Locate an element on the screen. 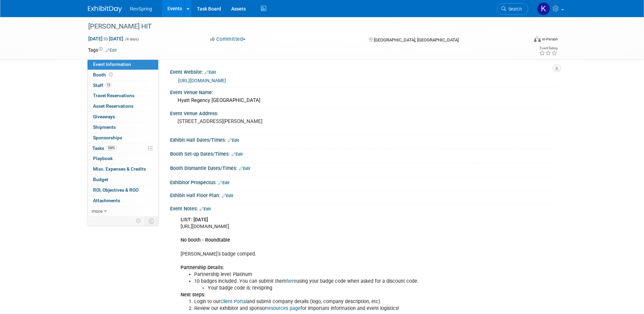 This screenshot has width=644, height=314. div: Event Venue Address: is located at coordinates (363, 112).